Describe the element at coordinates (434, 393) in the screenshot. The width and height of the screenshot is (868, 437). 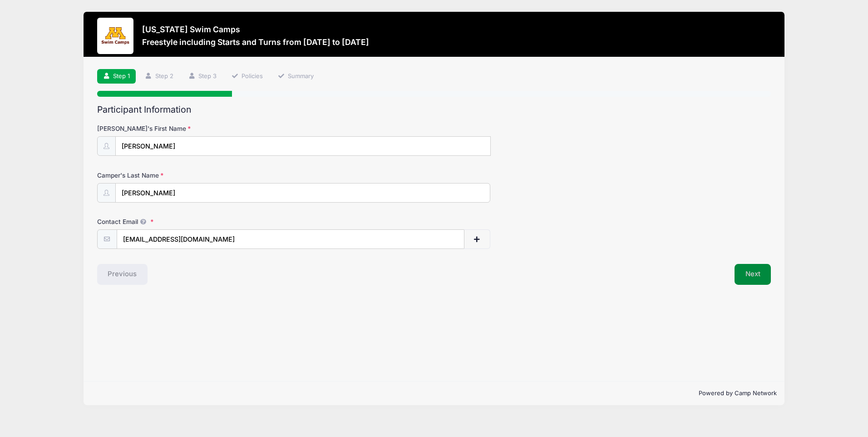
I see `p: Powered by Camp Network` at that location.